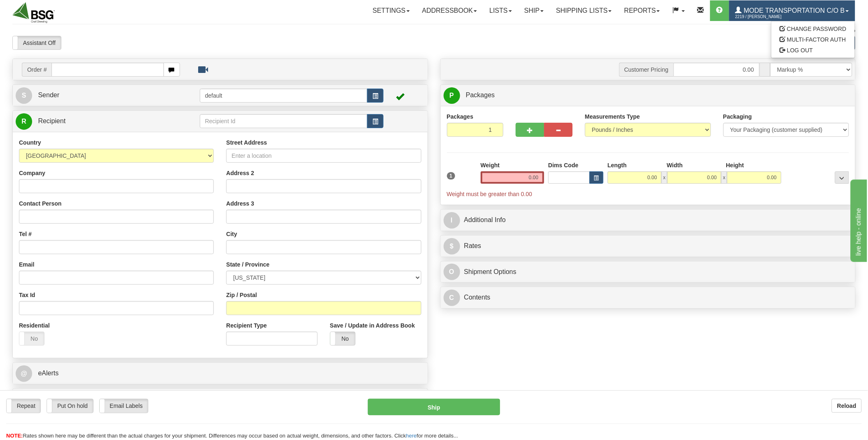  What do you see at coordinates (460, 117) in the screenshot?
I see `label: Packages` at bounding box center [460, 117].